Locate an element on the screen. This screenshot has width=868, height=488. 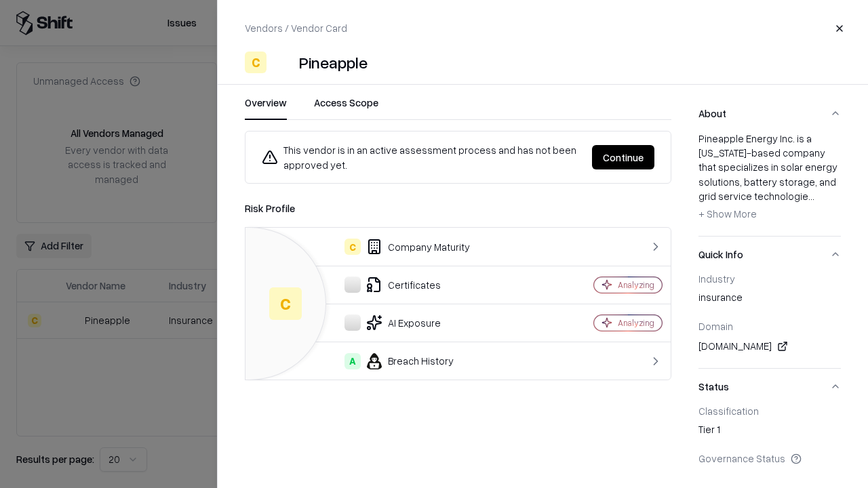
div: Breach History is located at coordinates (401, 362).